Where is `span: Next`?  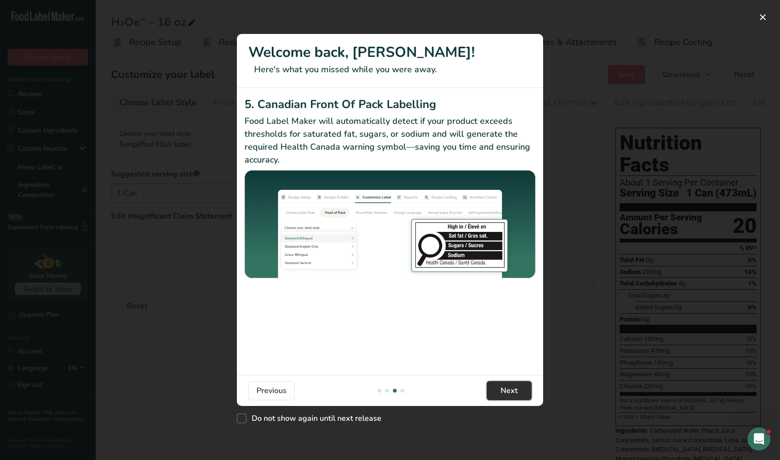 span: Next is located at coordinates (509, 391).